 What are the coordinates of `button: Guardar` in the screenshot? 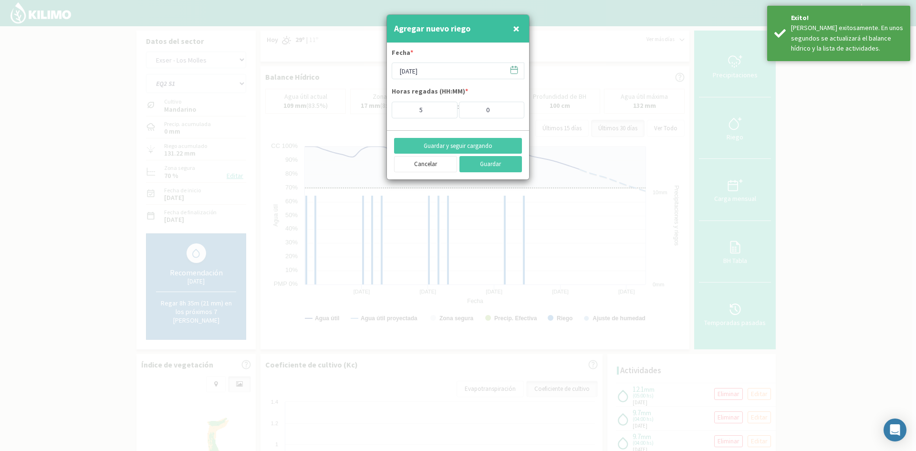 It's located at (491, 164).